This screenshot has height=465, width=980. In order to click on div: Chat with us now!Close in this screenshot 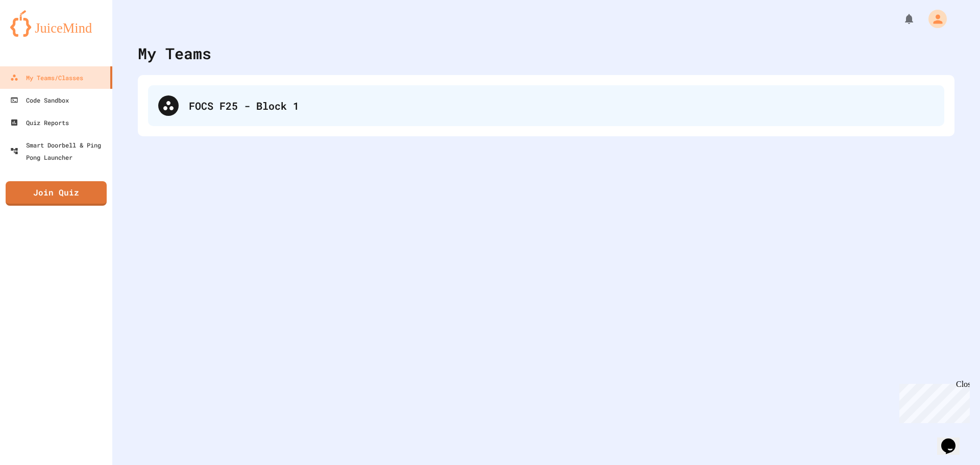, I will do `click(37, 34)`.